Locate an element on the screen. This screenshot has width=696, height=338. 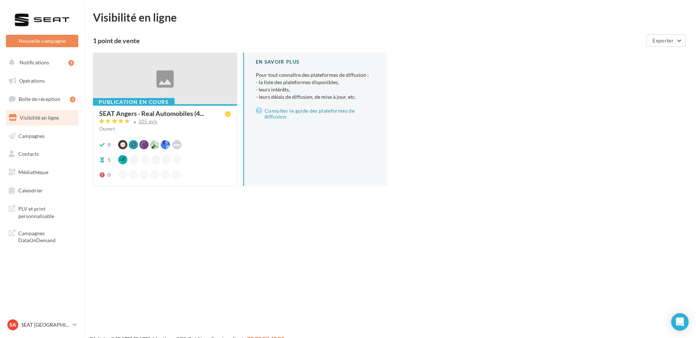
a: Boîte de réception3 is located at coordinates (42, 99).